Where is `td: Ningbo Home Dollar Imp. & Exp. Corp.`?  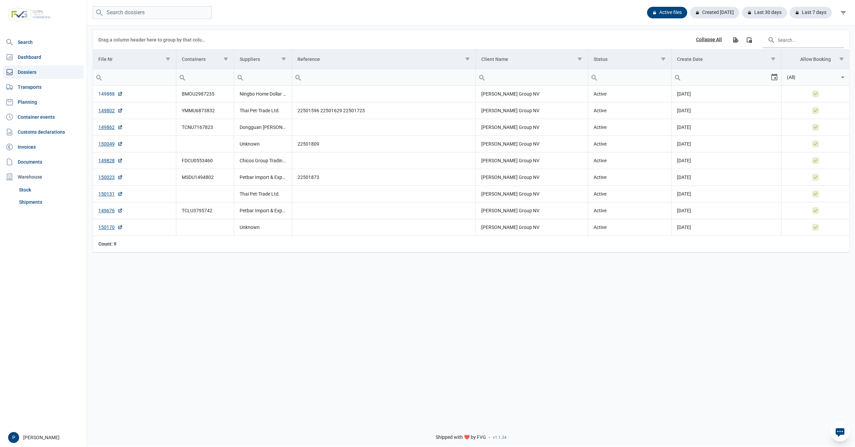
td: Ningbo Home Dollar Imp. & Exp. Corp. is located at coordinates (263, 94).